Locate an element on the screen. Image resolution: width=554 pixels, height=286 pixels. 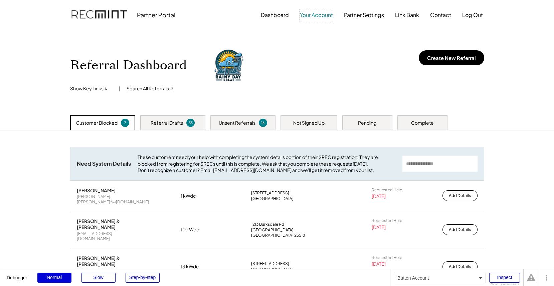
div: Not Signed Up is located at coordinates (309, 123).